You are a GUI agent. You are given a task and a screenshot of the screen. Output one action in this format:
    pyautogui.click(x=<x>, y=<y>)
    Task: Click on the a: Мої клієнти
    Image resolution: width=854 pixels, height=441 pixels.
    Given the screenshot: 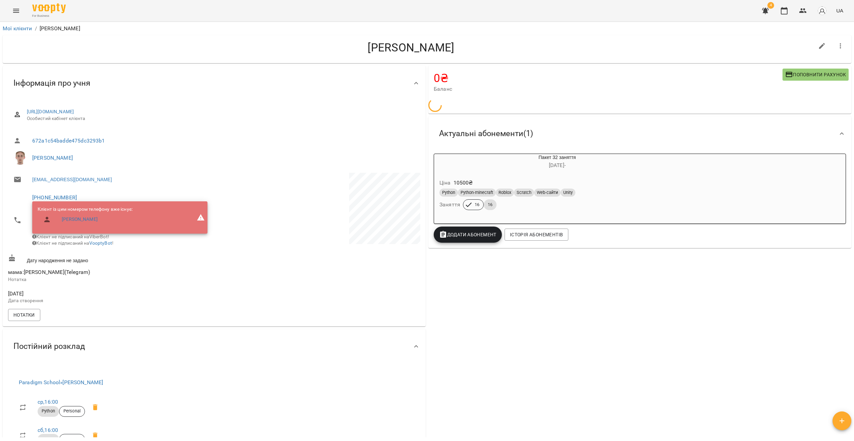 What is the action you would take?
    pyautogui.click(x=17, y=28)
    